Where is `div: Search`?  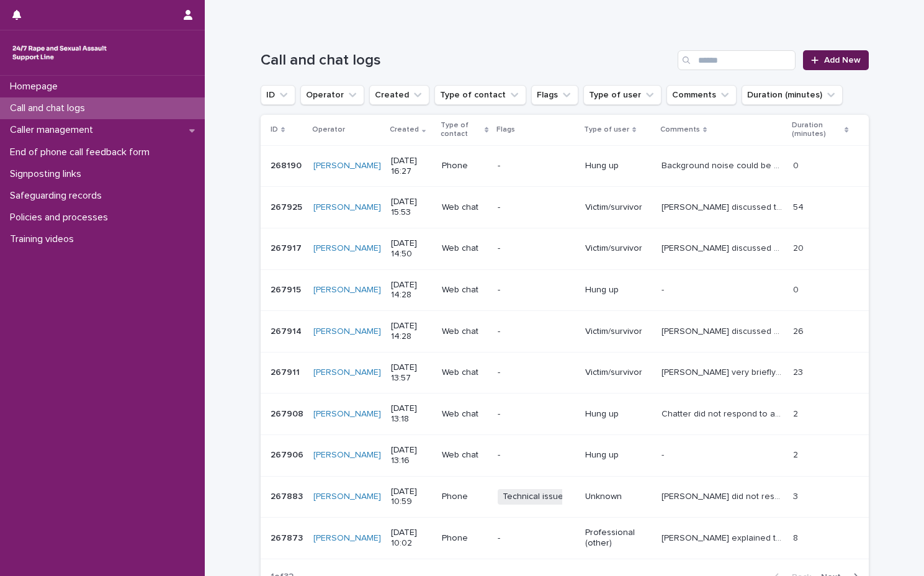 div: Search is located at coordinates (737, 60).